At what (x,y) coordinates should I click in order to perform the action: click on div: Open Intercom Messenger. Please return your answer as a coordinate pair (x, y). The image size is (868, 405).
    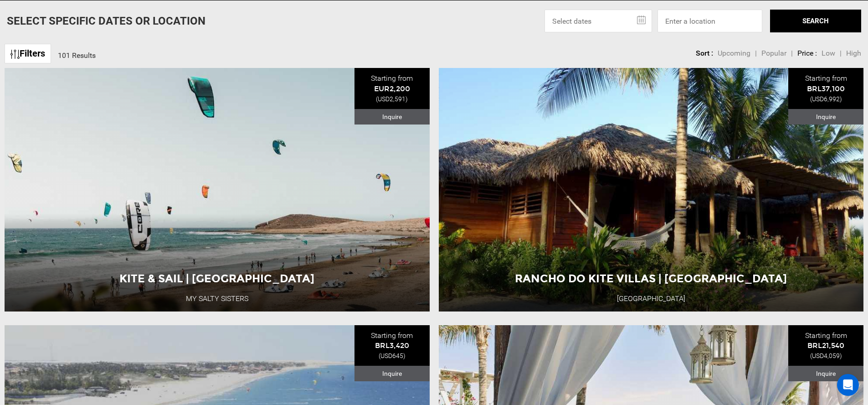
    Looking at the image, I should click on (848, 385).